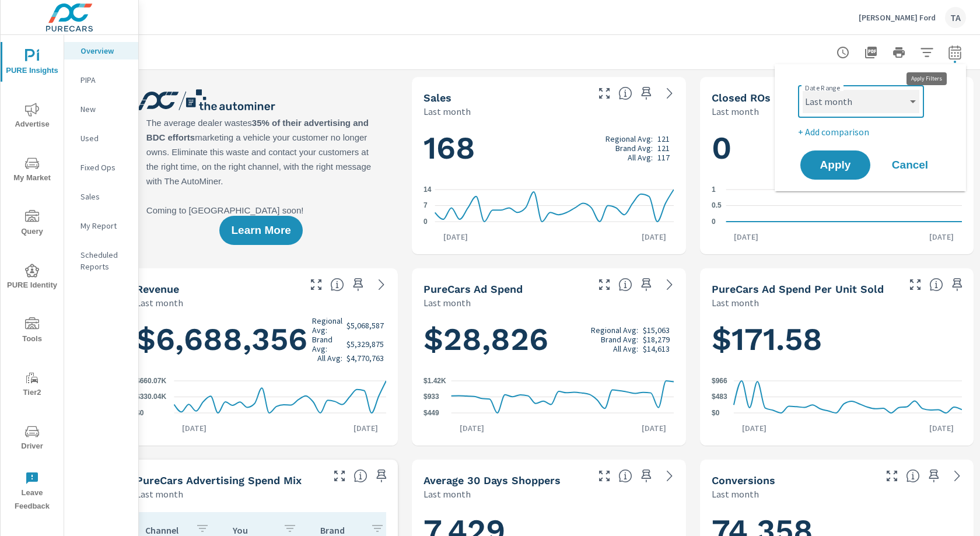 This screenshot has height=536, width=980. I want to click on text: $1.42K, so click(435, 381).